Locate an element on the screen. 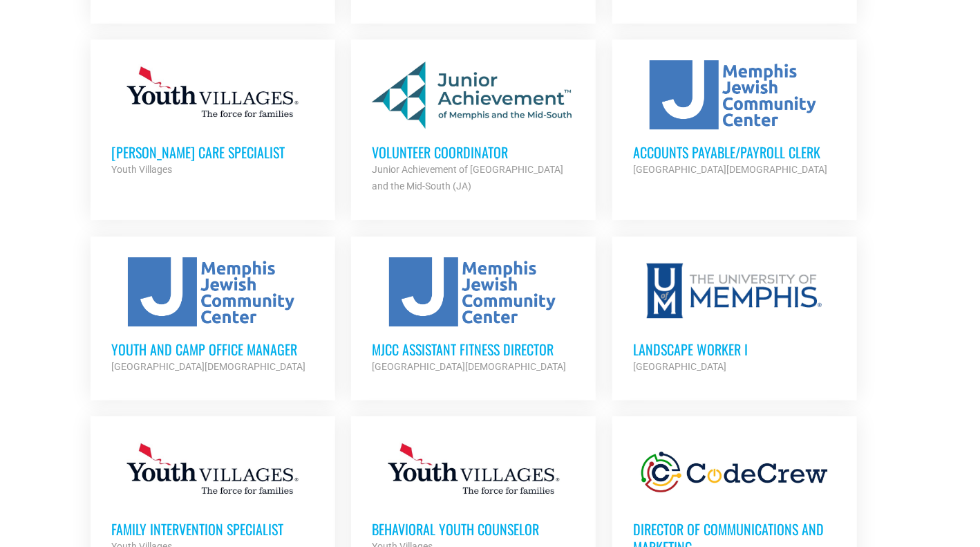  strong: Youth Villages is located at coordinates (142, 169).